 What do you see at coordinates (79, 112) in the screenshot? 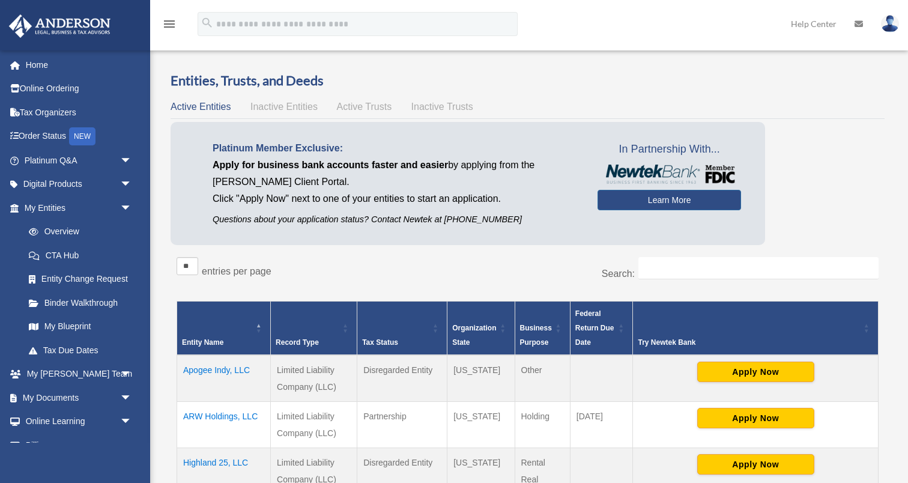
I see `a: Tax Organizers` at bounding box center [79, 112].